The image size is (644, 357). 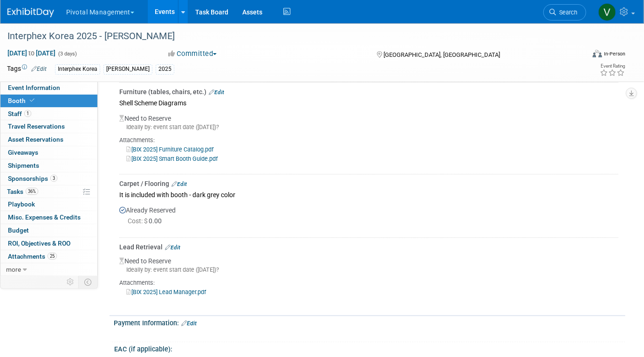 I want to click on div: Payment Information:, so click(x=370, y=322).